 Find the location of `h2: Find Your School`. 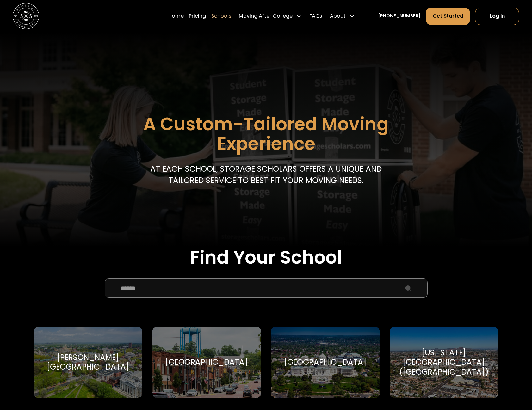

h2: Find Your School is located at coordinates (266, 257).